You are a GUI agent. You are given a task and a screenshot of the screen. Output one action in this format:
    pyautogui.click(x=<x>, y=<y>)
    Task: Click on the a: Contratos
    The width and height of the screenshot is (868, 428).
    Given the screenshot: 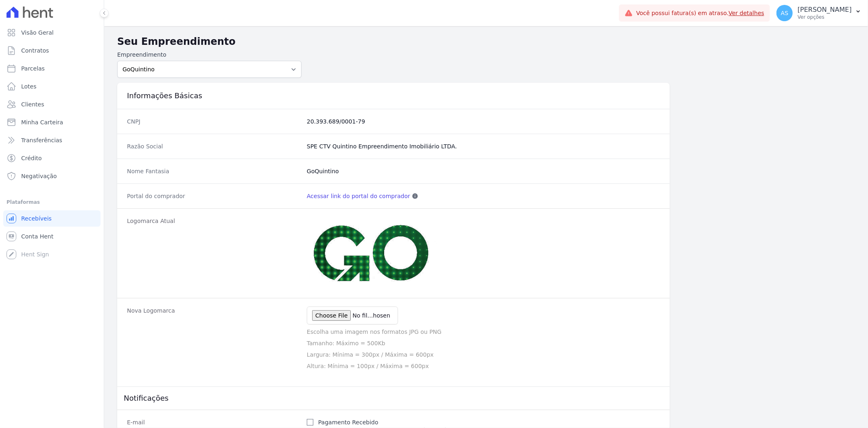 What is the action you would take?
    pyautogui.click(x=52, y=50)
    